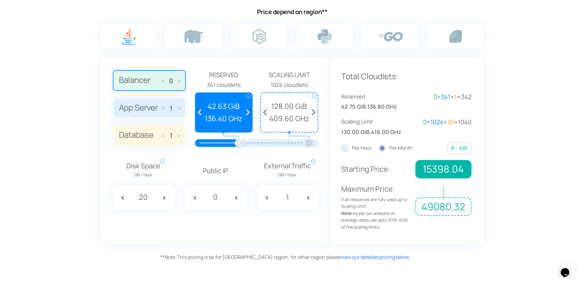  Describe the element at coordinates (445, 97) in the screenshot. I see `span: 341` at that location.